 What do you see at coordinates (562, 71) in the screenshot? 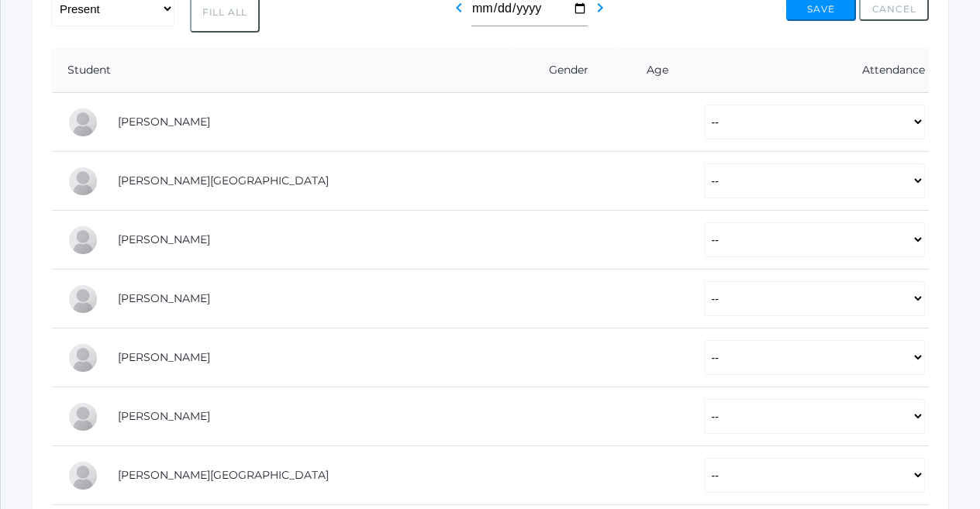
I see `th: Gender` at bounding box center [562, 71].